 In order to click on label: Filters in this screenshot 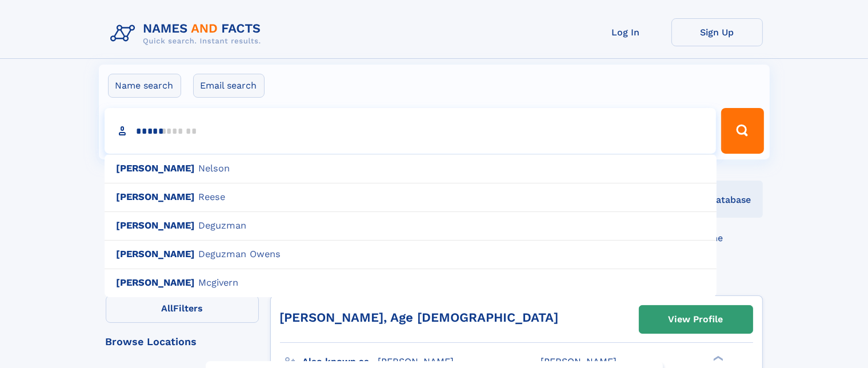, I will do `click(182, 309)`.